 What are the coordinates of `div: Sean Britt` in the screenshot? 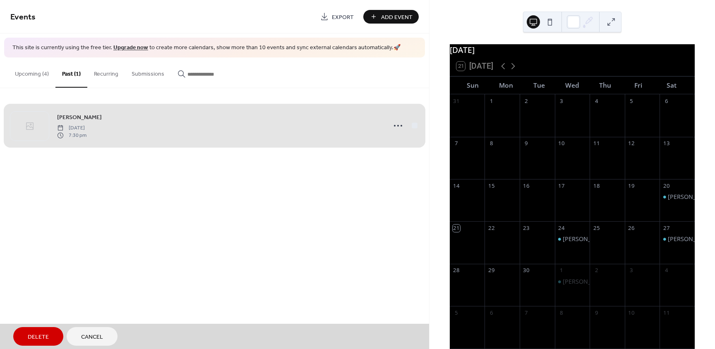 It's located at (677, 239).